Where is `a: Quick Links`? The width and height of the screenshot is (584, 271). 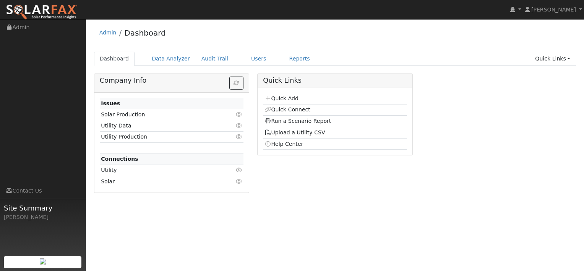 a: Quick Links is located at coordinates (553, 58).